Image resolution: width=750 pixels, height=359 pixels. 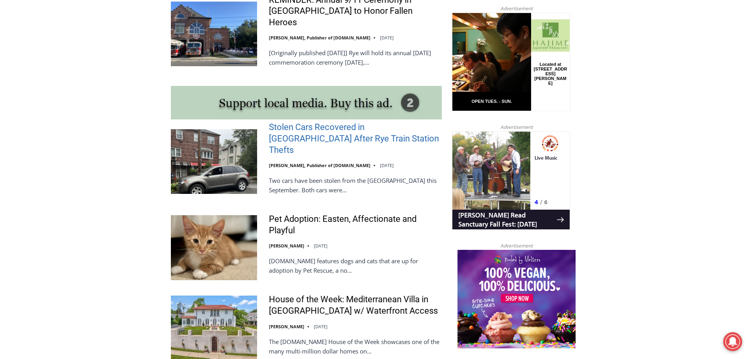 I want to click on a: Pet Adoption: Easten, Affectionate and Playful, so click(x=355, y=224).